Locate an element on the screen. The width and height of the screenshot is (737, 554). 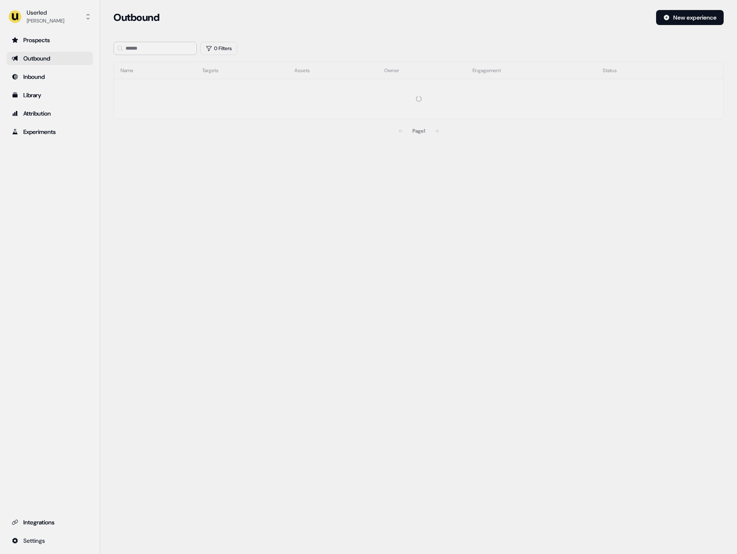
div: Settings is located at coordinates (50, 540).